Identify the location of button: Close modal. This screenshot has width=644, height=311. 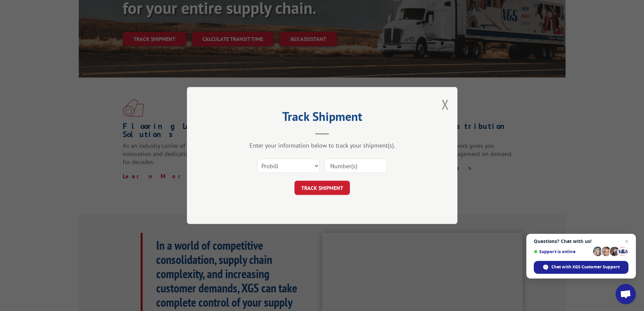
(445, 104).